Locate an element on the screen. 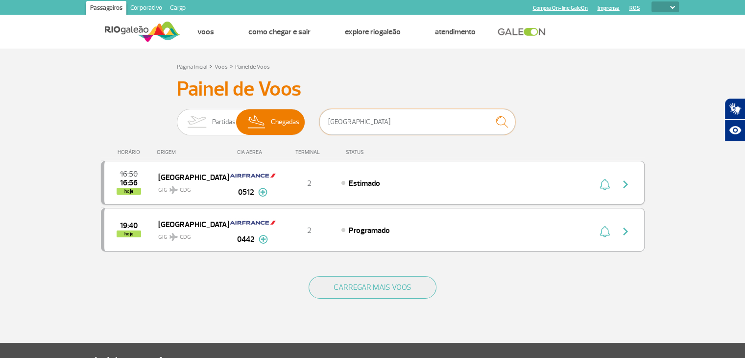 The image size is (745, 358). h3: Painel de Voos is located at coordinates (373, 89).